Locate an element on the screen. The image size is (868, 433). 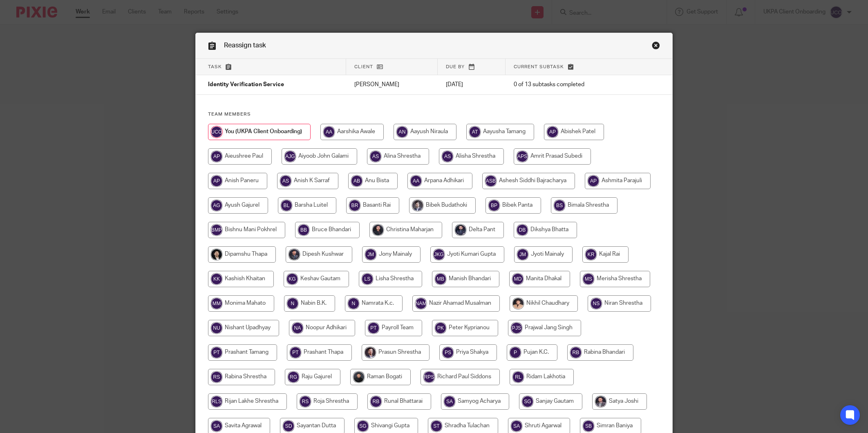
span: Client is located at coordinates (363, 66).